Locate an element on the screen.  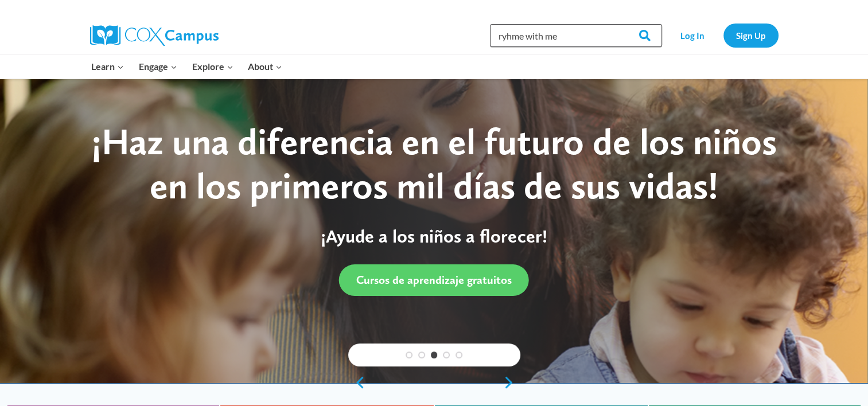
button: Child menu of Learn is located at coordinates (107, 66).